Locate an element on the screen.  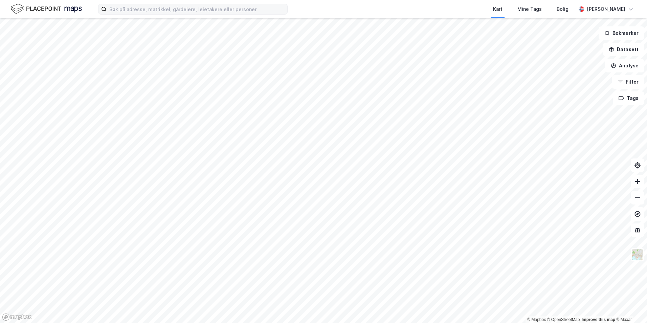
img: logo.f888ab2527a4732fd821a326f86c7f29.svg is located at coordinates (46, 9).